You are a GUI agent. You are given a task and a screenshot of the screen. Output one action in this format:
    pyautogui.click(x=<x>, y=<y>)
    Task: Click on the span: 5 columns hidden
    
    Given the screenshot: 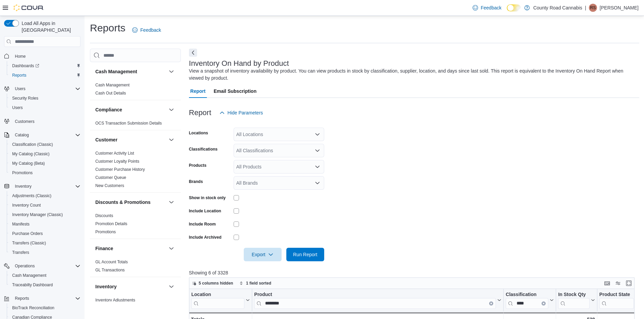 What is the action you would take?
    pyautogui.click(x=216, y=283)
    